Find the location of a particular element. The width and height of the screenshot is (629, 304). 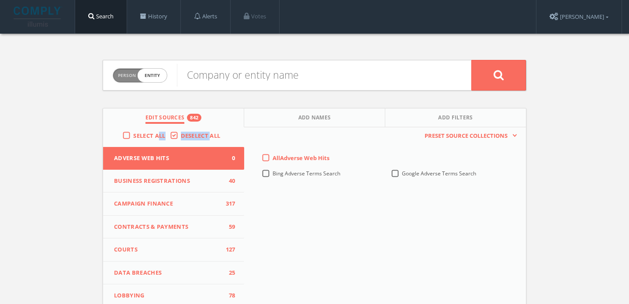

button: Add Filters is located at coordinates (456, 118).